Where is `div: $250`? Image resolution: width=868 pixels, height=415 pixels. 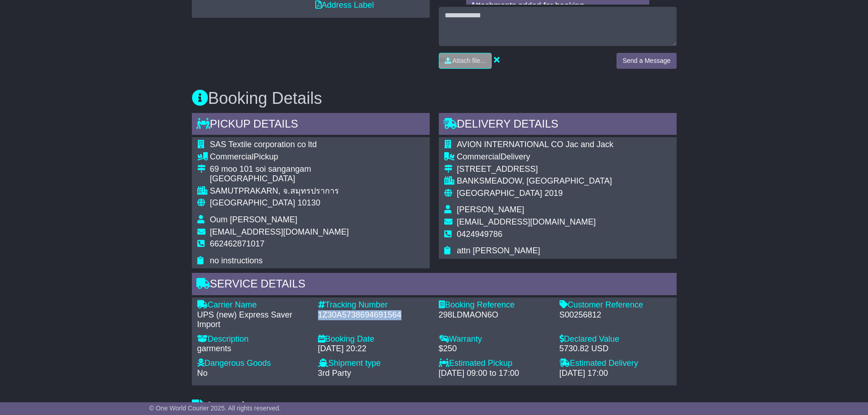
div: $250 is located at coordinates (494, 349).